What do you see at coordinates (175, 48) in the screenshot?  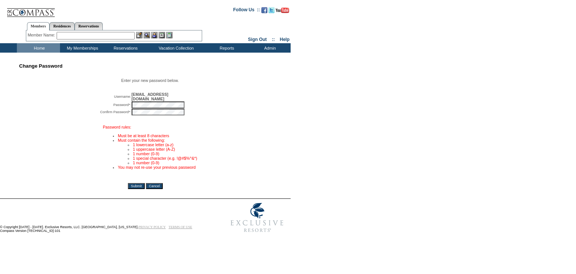 I see `td: Vacation Collection` at bounding box center [175, 48].